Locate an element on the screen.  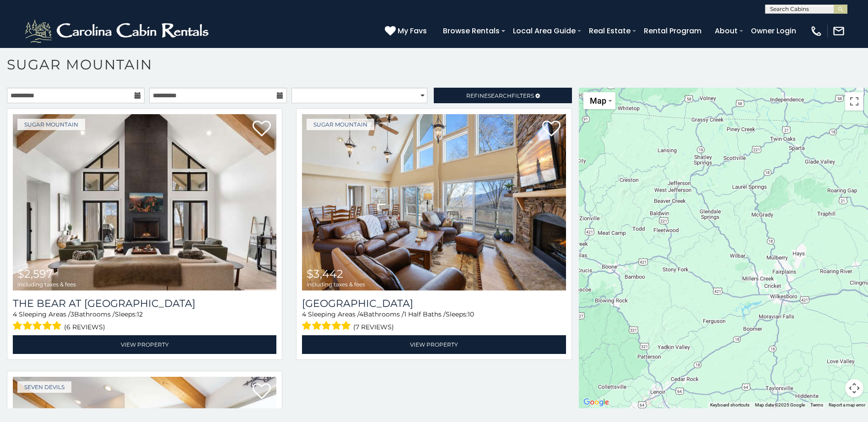
button: Map camera controls is located at coordinates (854, 389).